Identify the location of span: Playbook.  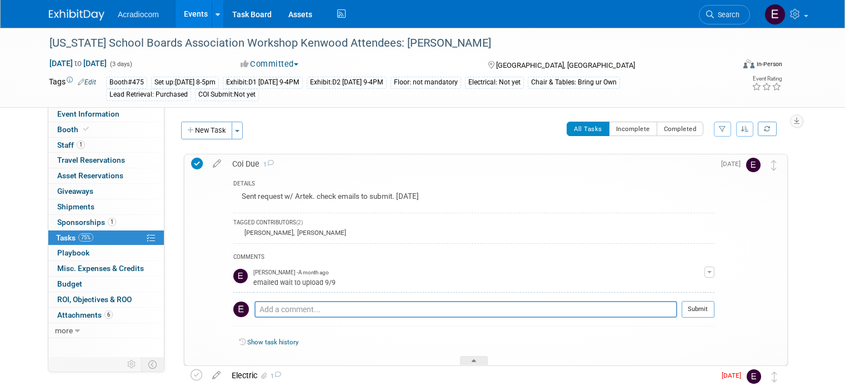
(73, 253).